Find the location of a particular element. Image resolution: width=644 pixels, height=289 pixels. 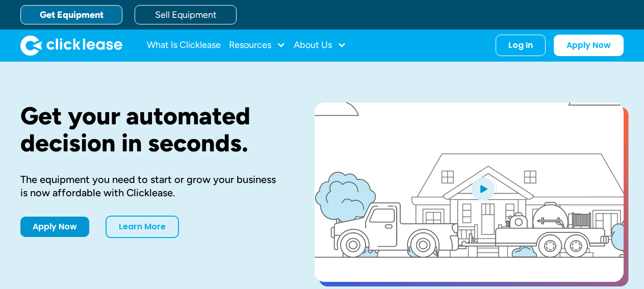

a: What Is Clicklease is located at coordinates (184, 45).